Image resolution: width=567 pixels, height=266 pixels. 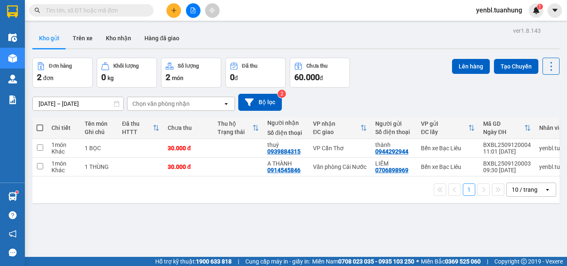 What do you see at coordinates (337, 132) in the screenshot?
I see `div: ĐC giao` at bounding box center [337, 132].